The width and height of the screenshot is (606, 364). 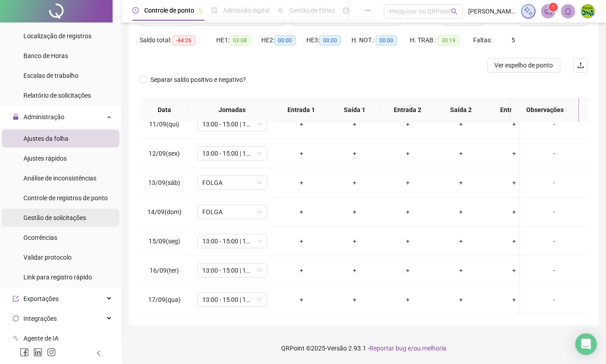 What do you see at coordinates (169, 11) in the screenshot?
I see `span: Controle de ponto` at bounding box center [169, 11].